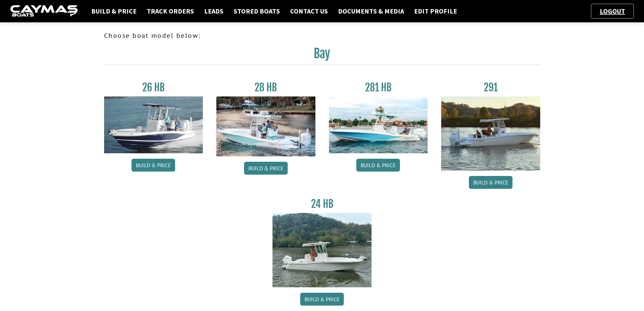  I want to click on img: caymas-dealer-connect-2ed40d3bc7270c1d8d7ffb4b79bf05adc795679939227970def78ec6f6c03838.gif, so click(44, 11).